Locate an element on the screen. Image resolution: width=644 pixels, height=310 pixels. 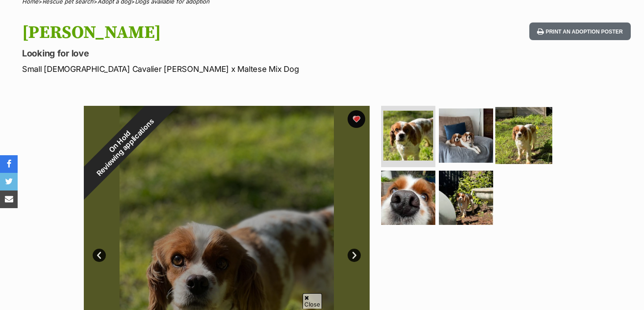
a: Next is located at coordinates (354, 256).